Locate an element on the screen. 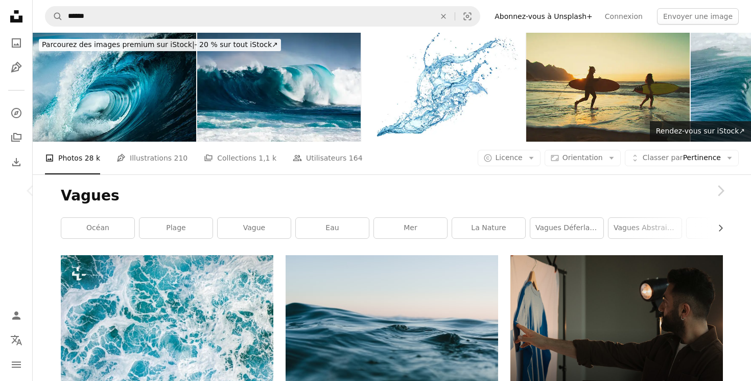 The image size is (751, 381). button: Orientation is located at coordinates (582, 158).